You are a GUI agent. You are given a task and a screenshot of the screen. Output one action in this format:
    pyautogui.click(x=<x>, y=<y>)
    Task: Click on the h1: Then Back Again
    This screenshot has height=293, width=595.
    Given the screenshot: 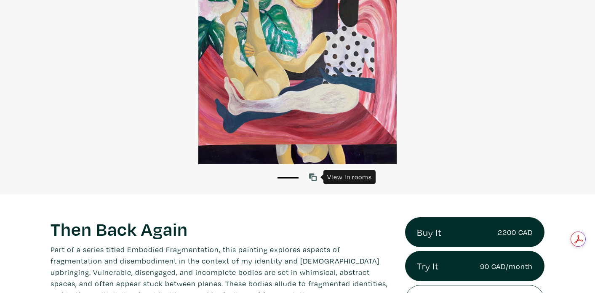 What is the action you would take?
    pyautogui.click(x=221, y=228)
    